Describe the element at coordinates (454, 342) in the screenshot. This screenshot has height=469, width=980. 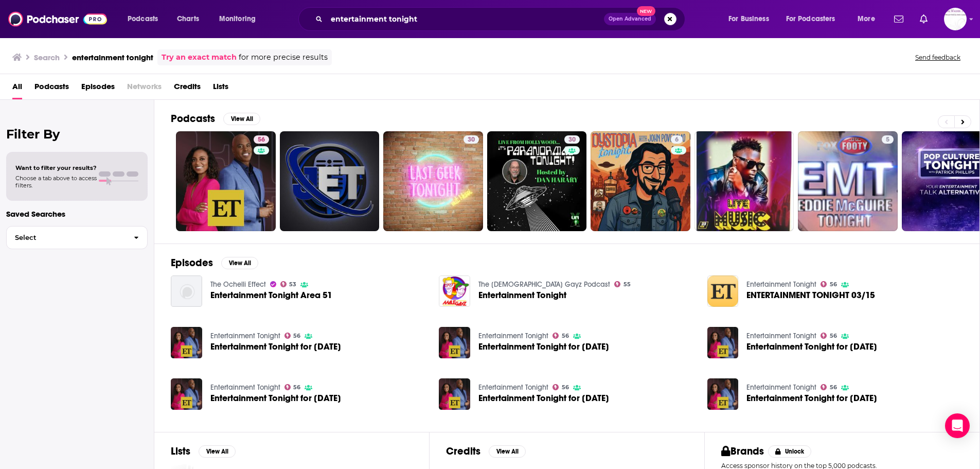
I see `img: Entertainment Tonight for Tuesday, March 18, 2025` at that location.